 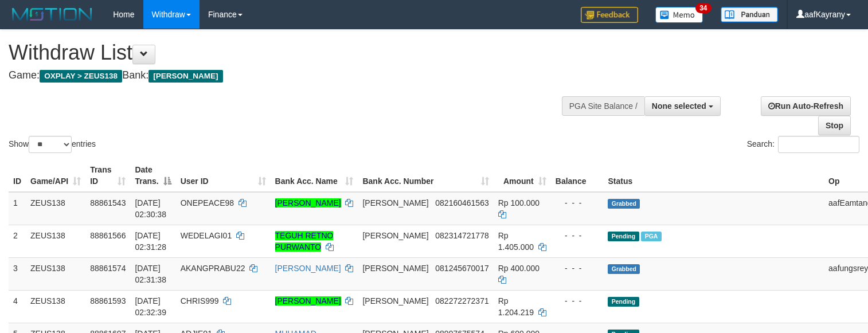 What do you see at coordinates (288, 75) in the screenshot?
I see `h4: Game: Bank:` at bounding box center [288, 75].